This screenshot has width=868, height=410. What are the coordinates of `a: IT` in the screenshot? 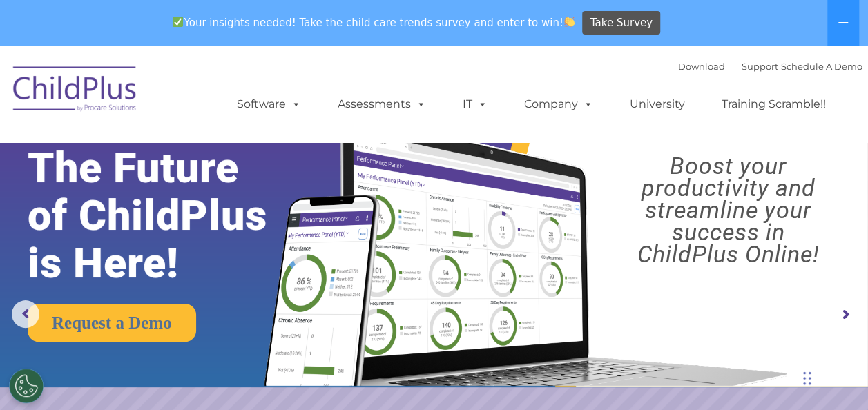 It's located at (475, 104).